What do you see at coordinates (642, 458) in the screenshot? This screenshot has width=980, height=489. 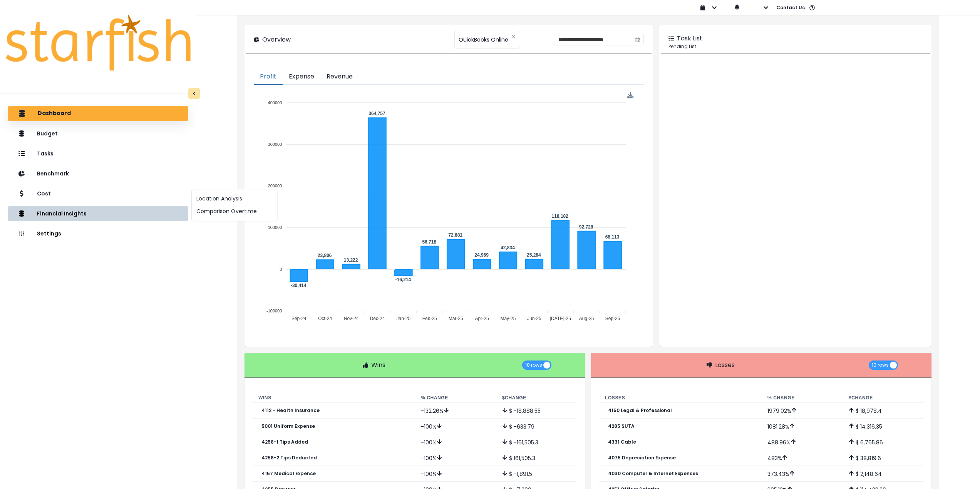 I see `p: 4075 Depreciation Expense` at bounding box center [642, 458].